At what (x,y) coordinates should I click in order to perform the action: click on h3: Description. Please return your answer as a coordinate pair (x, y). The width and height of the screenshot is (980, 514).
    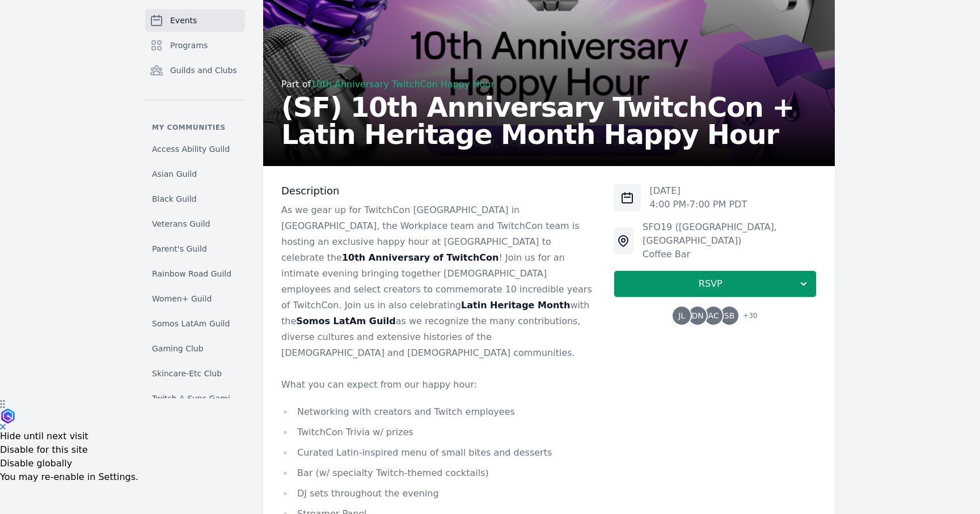
    Looking at the image, I should click on (438, 191).